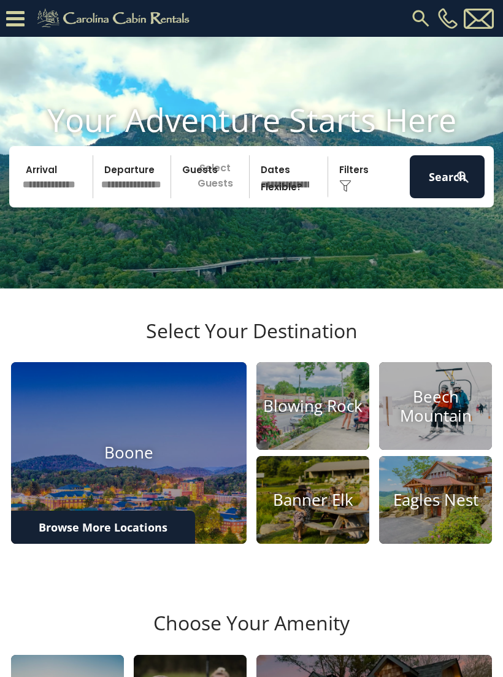  Describe the element at coordinates (129, 453) in the screenshot. I see `a: Boone` at that location.